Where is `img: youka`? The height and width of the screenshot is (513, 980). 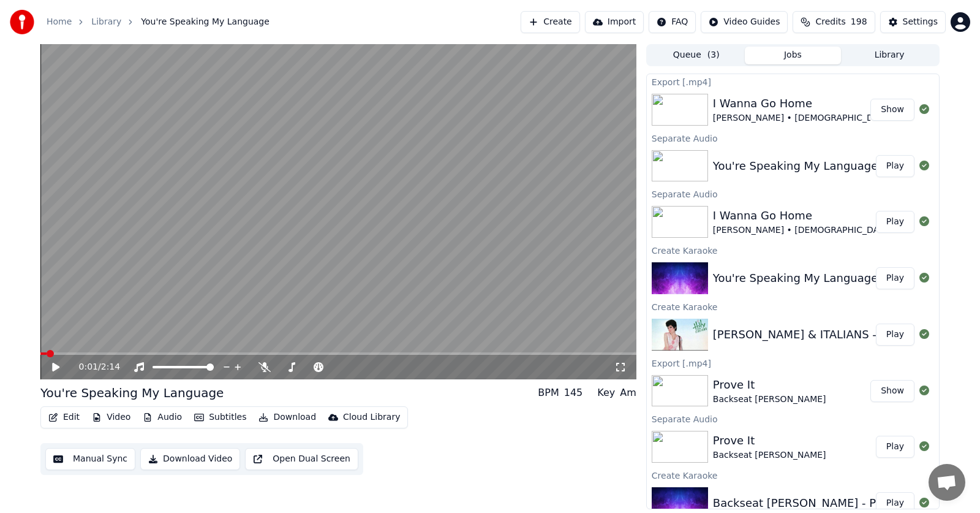 img: youka is located at coordinates (22, 22).